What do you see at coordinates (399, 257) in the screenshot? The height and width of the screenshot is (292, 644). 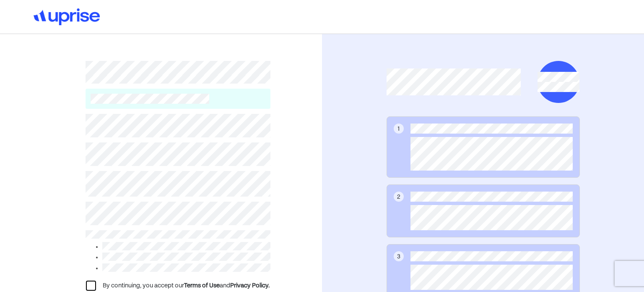 I see `div: 3` at bounding box center [399, 257].